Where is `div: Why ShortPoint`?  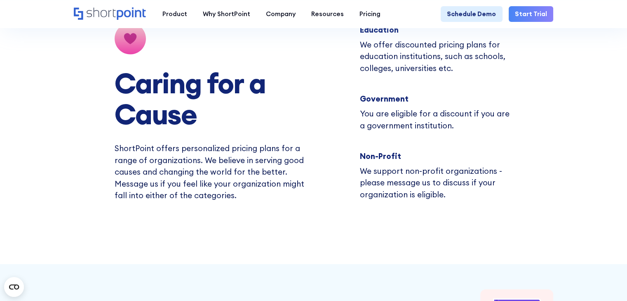 div: Why ShortPoint is located at coordinates (226, 14).